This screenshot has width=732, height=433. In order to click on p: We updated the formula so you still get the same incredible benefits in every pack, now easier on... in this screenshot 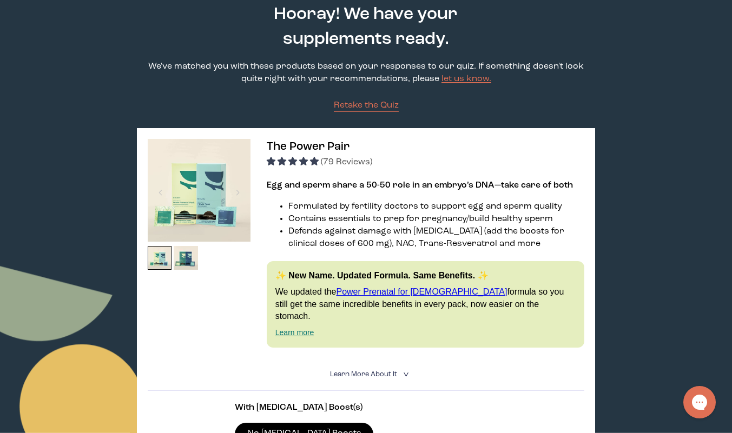, I will do `click(425, 304)`.